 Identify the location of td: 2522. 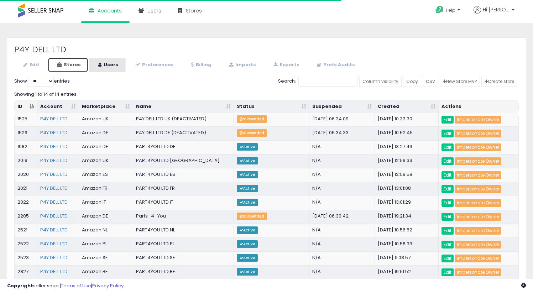
(26, 244).